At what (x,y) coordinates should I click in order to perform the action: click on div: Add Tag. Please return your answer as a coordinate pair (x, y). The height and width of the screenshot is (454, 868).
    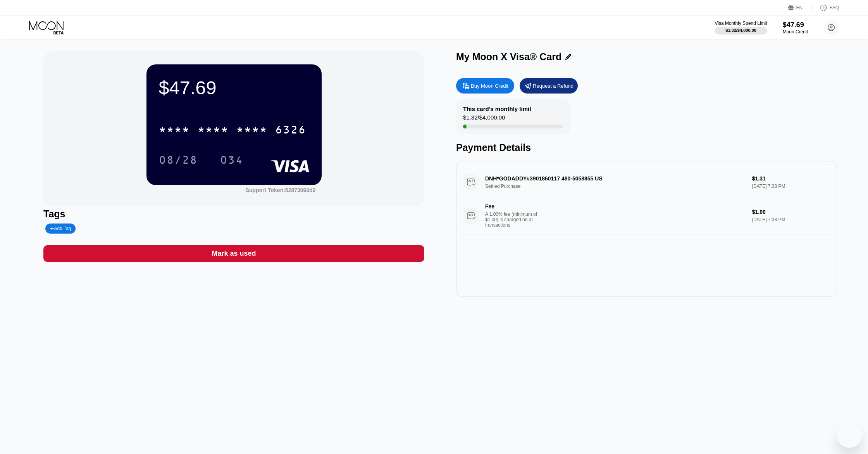
    Looking at the image, I should click on (60, 228).